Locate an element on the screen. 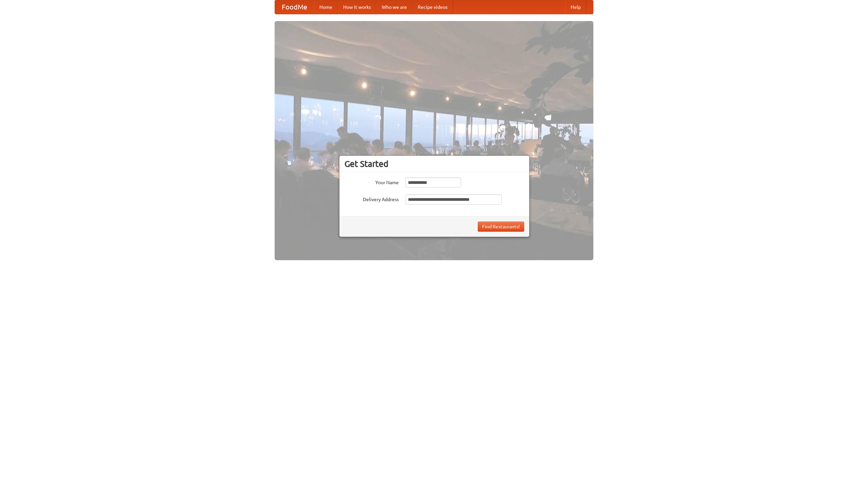  button: Find Restaurants! is located at coordinates (501, 227).